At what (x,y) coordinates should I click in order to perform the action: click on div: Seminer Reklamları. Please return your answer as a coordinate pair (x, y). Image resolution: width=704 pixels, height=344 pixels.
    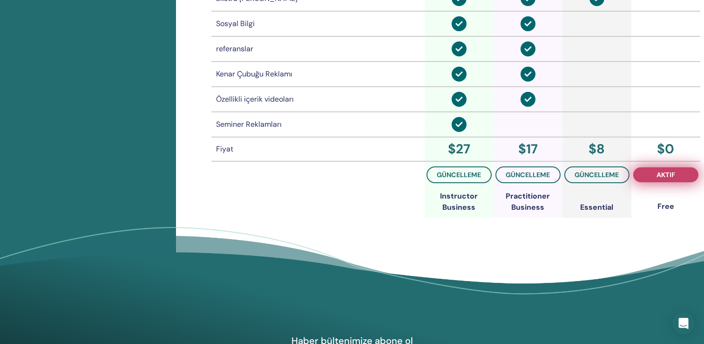
    Looking at the image, I should click on (318, 124).